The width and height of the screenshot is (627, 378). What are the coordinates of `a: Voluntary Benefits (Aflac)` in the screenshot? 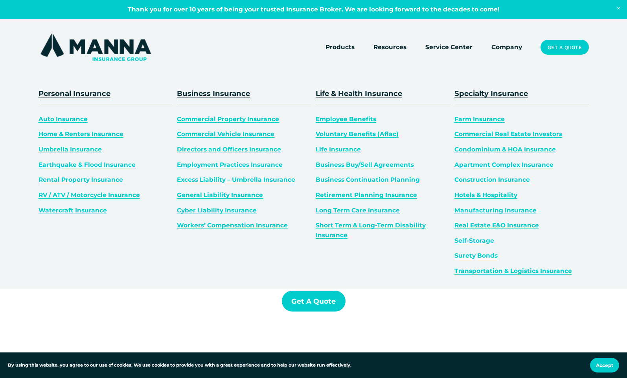 It's located at (357, 134).